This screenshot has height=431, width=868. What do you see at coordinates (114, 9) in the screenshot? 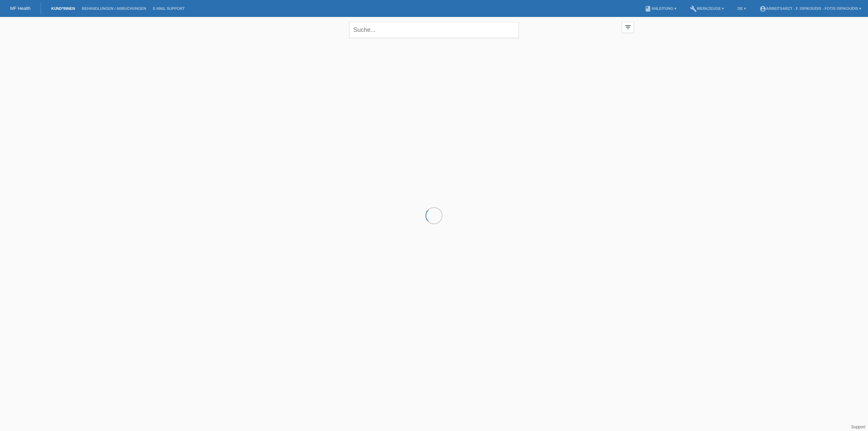
I see `a: Behandlungen / Abbuchungen` at bounding box center [114, 9].